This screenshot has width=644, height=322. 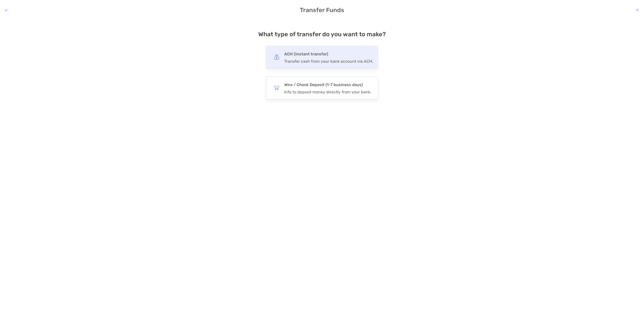 What do you see at coordinates (328, 85) in the screenshot?
I see `h4: Wire / Check Deposit (1-7 business days)` at bounding box center [328, 85].